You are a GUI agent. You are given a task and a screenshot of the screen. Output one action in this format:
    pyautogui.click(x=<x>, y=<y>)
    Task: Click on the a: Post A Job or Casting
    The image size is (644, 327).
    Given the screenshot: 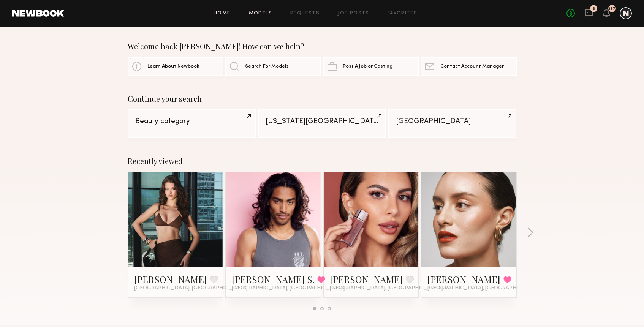 What is the action you would take?
    pyautogui.click(x=371, y=67)
    